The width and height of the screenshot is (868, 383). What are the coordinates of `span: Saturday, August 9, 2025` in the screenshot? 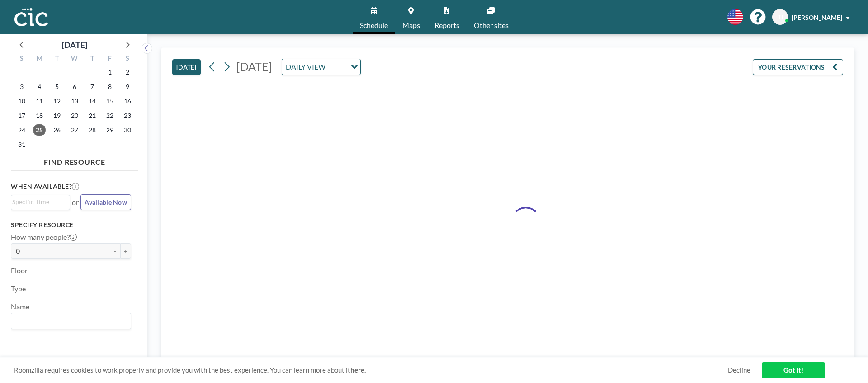 It's located at (128, 86).